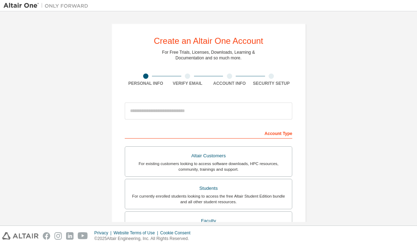 This screenshot has width=417, height=246. I want to click on div: Personal Info, so click(146, 83).